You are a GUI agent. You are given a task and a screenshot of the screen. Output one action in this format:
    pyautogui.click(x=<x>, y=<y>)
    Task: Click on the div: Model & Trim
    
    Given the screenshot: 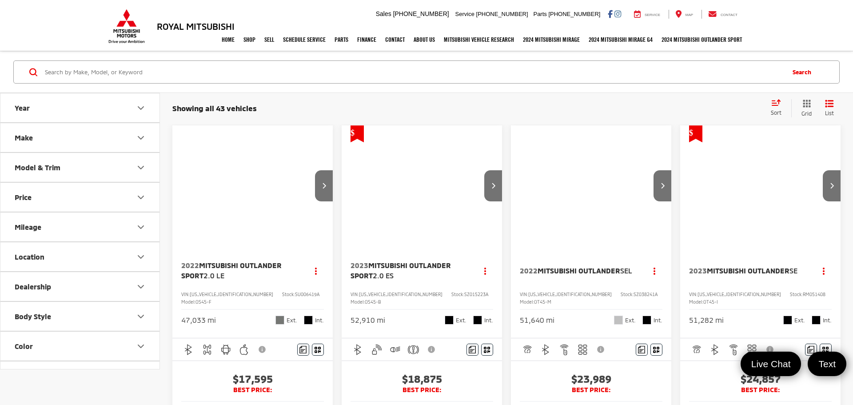 What is the action you would take?
    pyautogui.click(x=141, y=167)
    